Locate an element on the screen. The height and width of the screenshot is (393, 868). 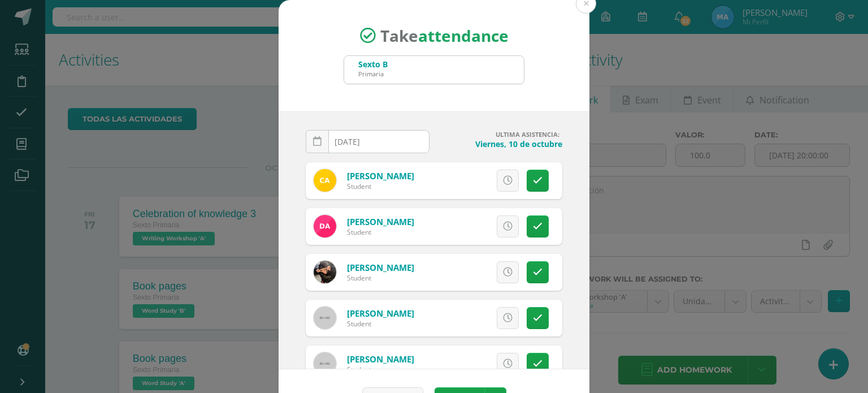
span: Take is located at coordinates (444, 35).